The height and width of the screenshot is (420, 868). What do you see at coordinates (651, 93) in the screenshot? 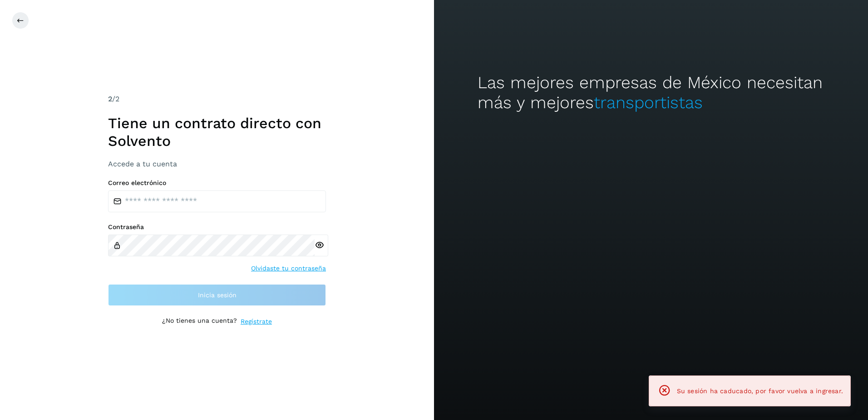
I see `h2: Las mejores empresas de México necesitan más y mejores` at bounding box center [651, 93].